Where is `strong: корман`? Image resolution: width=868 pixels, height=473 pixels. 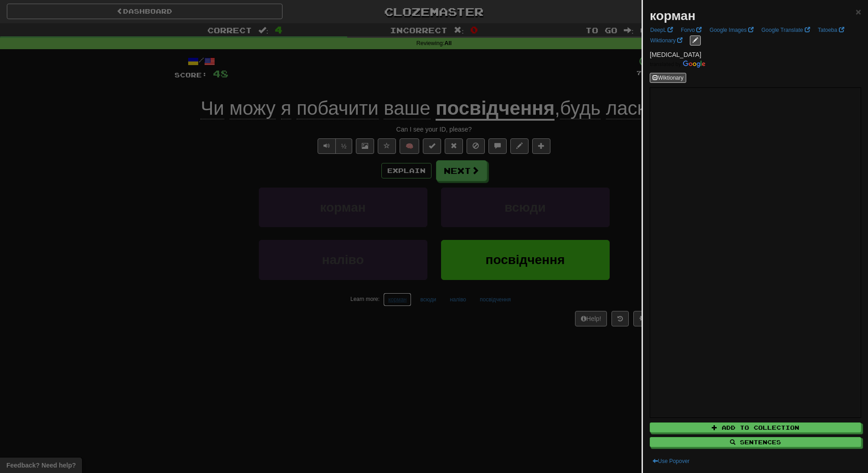
strong: корман is located at coordinates (672, 16).